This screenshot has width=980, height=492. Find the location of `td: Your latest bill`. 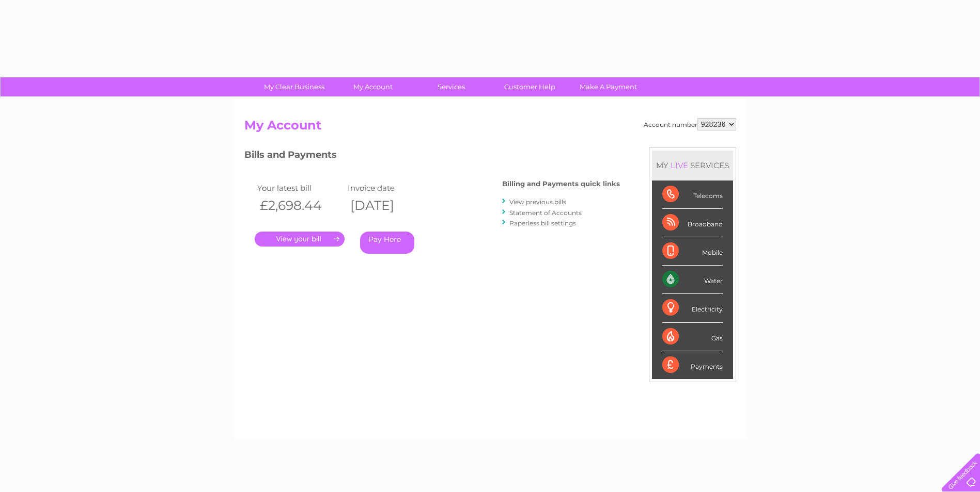

td: Your latest bill is located at coordinates (300, 188).